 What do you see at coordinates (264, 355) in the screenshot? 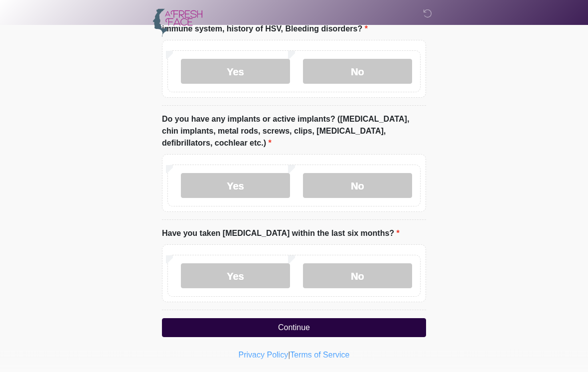
I see `a: Privacy Policy` at bounding box center [264, 355].